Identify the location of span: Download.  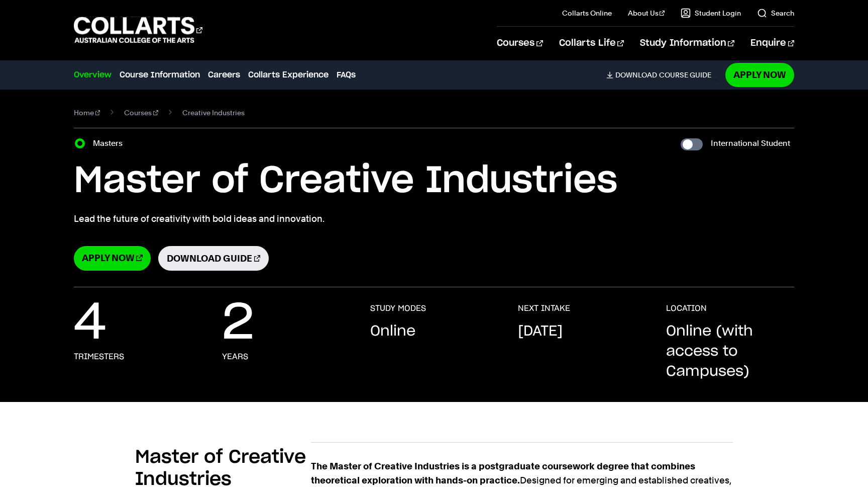
(636, 75).